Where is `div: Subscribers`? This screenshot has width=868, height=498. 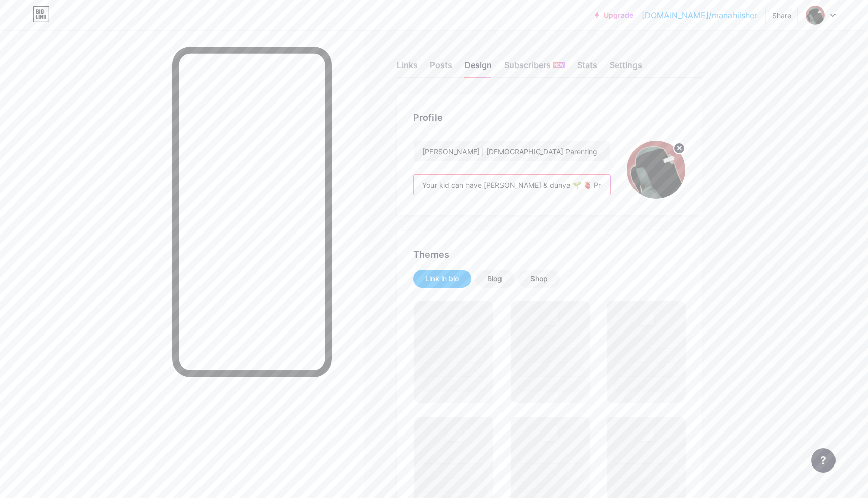
div: Subscribers is located at coordinates (535, 68).